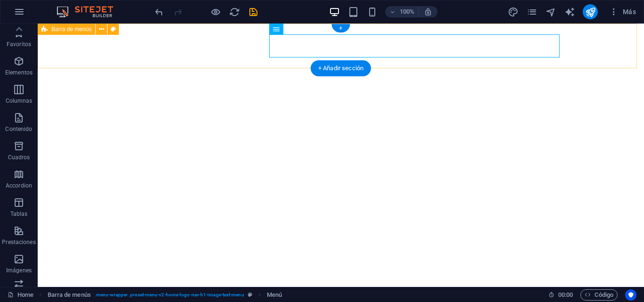 This screenshot has width=644, height=302. I want to click on button: Haz clic para salir del modo de previsualización y seguir editando, so click(216, 12).